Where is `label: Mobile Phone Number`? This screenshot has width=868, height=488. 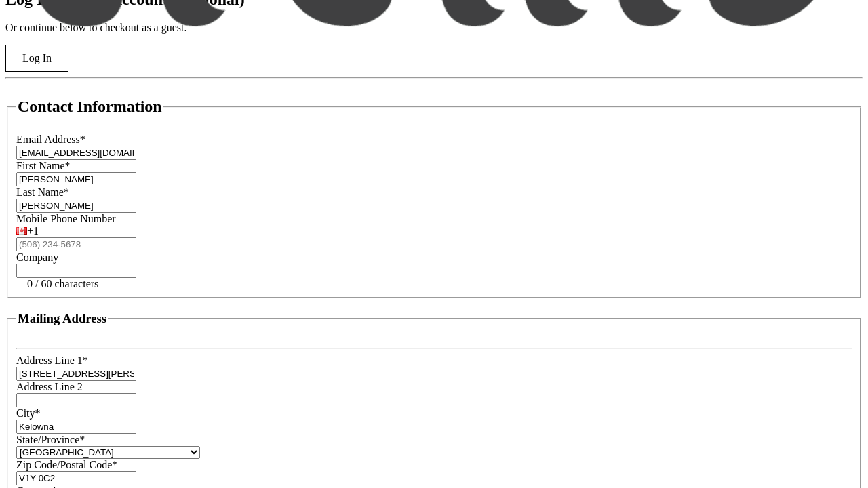 label: Mobile Phone Number is located at coordinates (66, 218).